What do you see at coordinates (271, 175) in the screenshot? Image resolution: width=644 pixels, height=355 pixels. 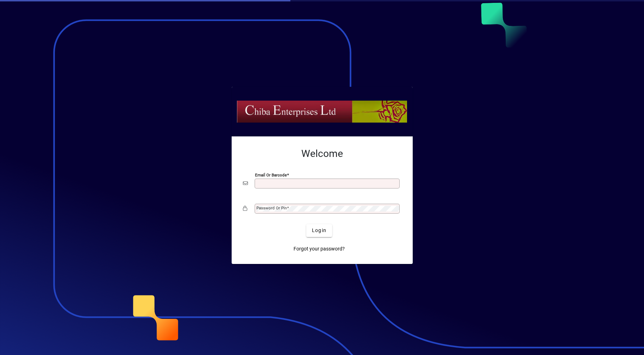 I see `mat-label: Email or Barcode` at bounding box center [271, 175].